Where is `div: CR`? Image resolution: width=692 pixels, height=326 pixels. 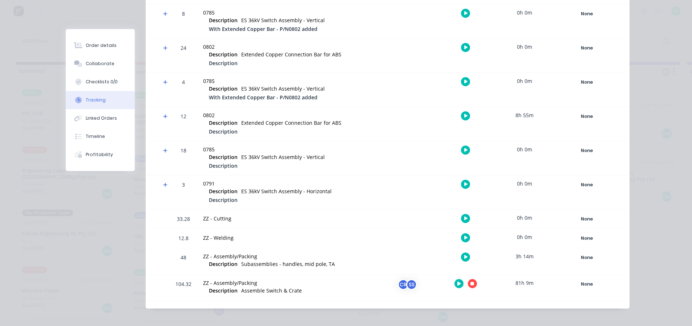 div: CR is located at coordinates (403, 284).